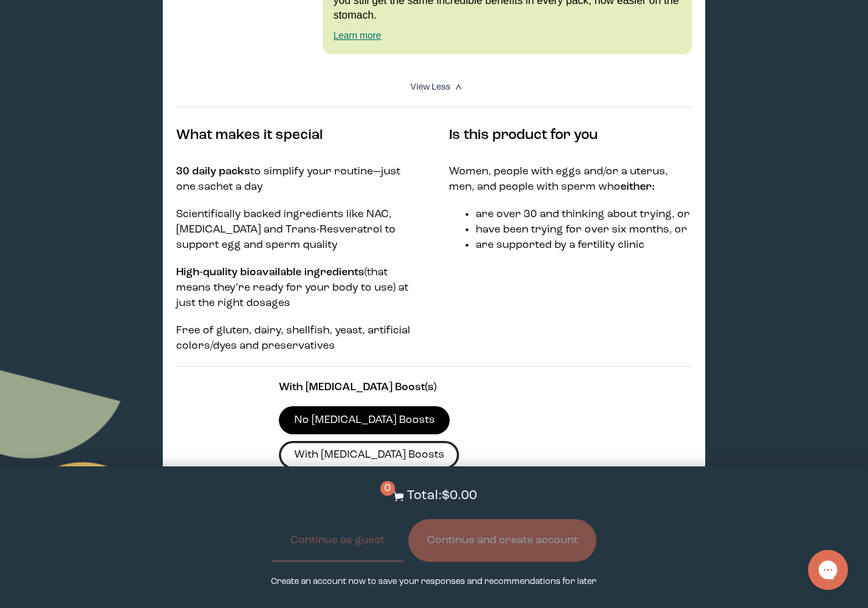 The height and width of the screenshot is (608, 868). What do you see at coordinates (297, 135) in the screenshot?
I see `h4: What makes it special` at bounding box center [297, 135].